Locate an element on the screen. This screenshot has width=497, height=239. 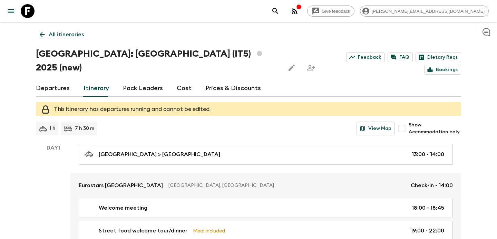
a: FAQ is located at coordinates (400, 57).